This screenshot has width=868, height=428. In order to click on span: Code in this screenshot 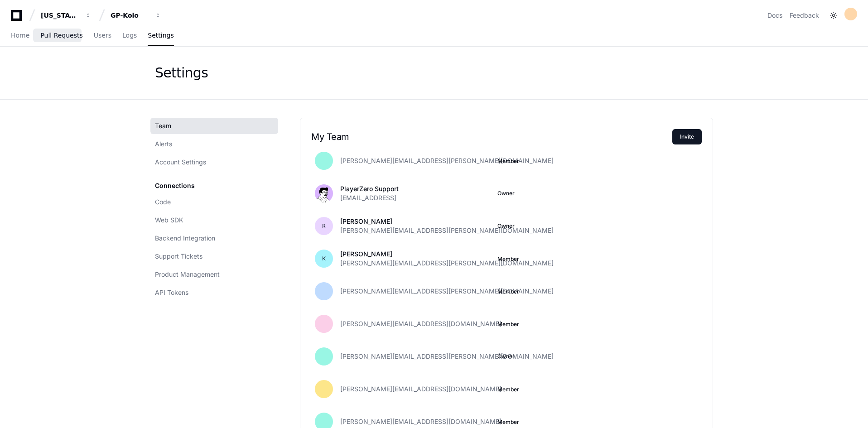, I will do `click(163, 202)`.